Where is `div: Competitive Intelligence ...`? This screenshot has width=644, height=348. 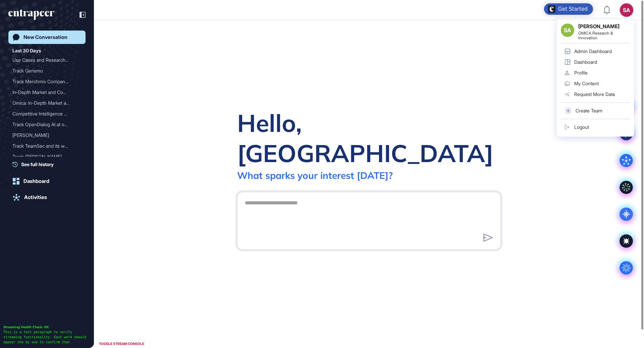
div: Competitive Intelligence ... is located at coordinates (44, 114).